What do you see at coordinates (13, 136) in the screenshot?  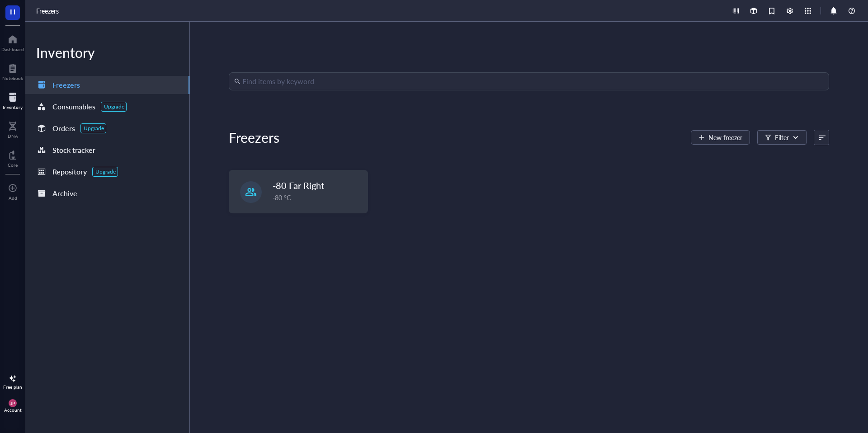 I see `div: DNA` at bounding box center [13, 136].